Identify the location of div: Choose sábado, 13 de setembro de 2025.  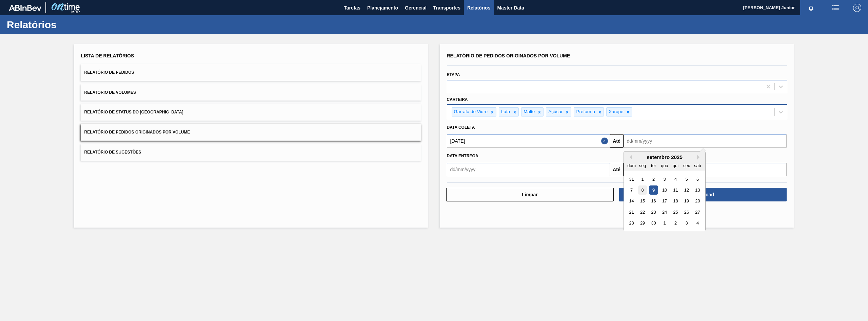
(697, 190).